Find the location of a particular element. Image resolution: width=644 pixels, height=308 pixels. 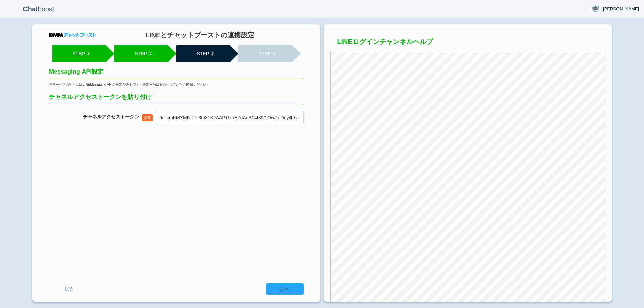

li: STEP ④ is located at coordinates (265, 53).